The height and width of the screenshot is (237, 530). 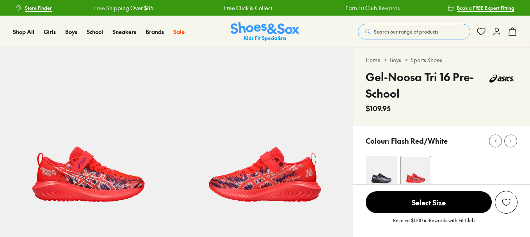 I want to click on a: Earn Fit Club Rewards, so click(x=373, y=8).